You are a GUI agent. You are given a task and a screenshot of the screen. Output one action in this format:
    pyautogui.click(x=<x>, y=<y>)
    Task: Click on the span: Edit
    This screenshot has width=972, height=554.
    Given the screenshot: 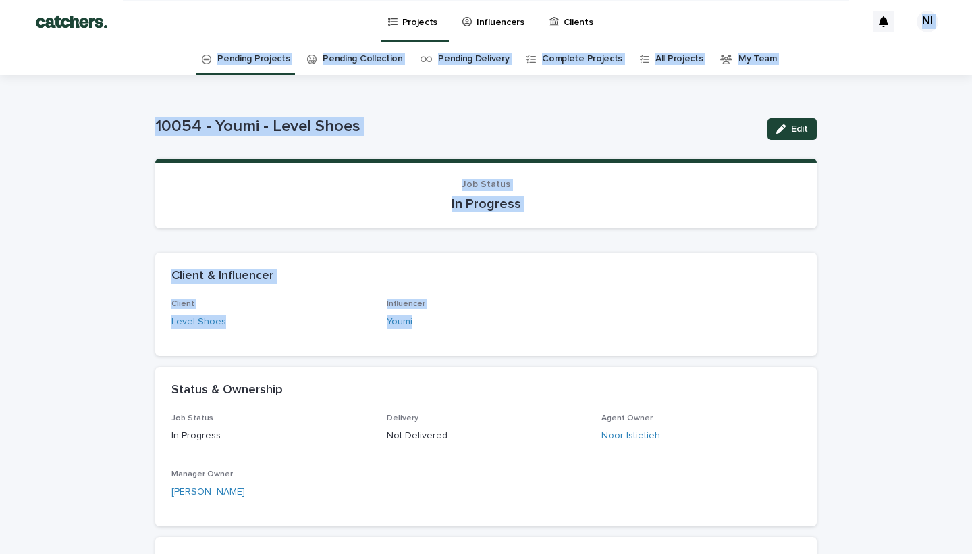 What is the action you would take?
    pyautogui.click(x=799, y=129)
    